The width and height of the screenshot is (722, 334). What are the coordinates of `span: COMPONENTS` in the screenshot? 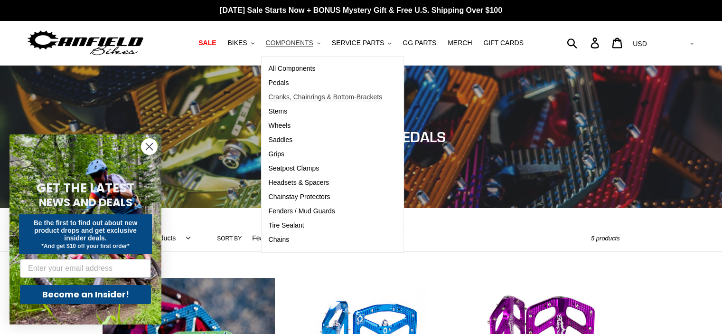 It's located at (290, 43).